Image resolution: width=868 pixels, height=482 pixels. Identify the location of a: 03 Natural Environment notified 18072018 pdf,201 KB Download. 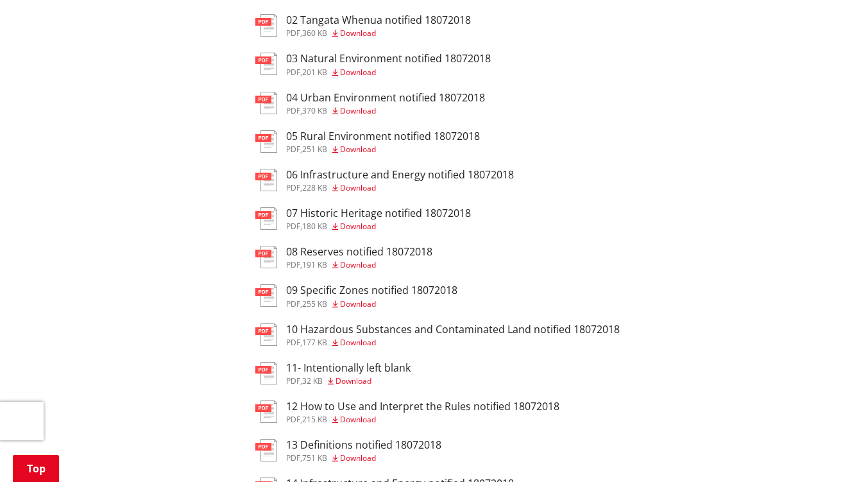
(373, 64).